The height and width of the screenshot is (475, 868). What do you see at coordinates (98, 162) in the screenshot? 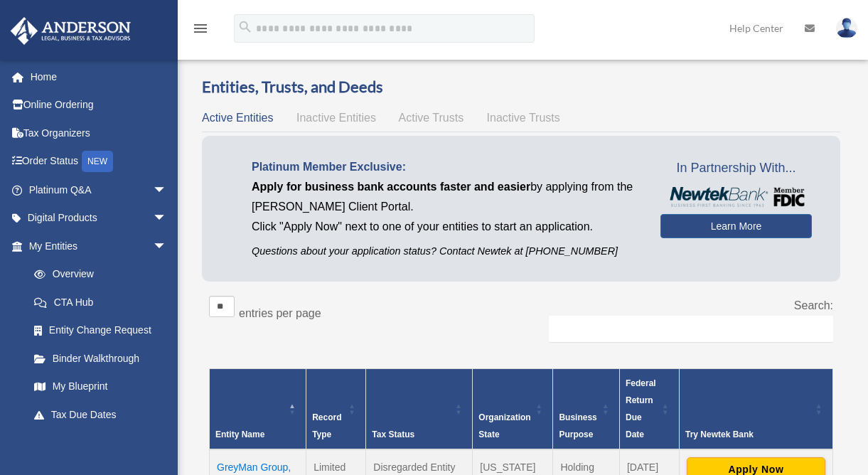
I see `div: NEW` at bounding box center [98, 162].